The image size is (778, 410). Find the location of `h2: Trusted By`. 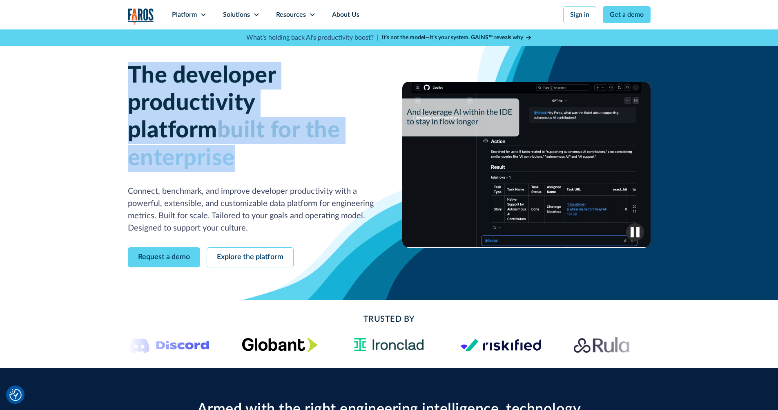

h2: Trusted By is located at coordinates (389, 319).